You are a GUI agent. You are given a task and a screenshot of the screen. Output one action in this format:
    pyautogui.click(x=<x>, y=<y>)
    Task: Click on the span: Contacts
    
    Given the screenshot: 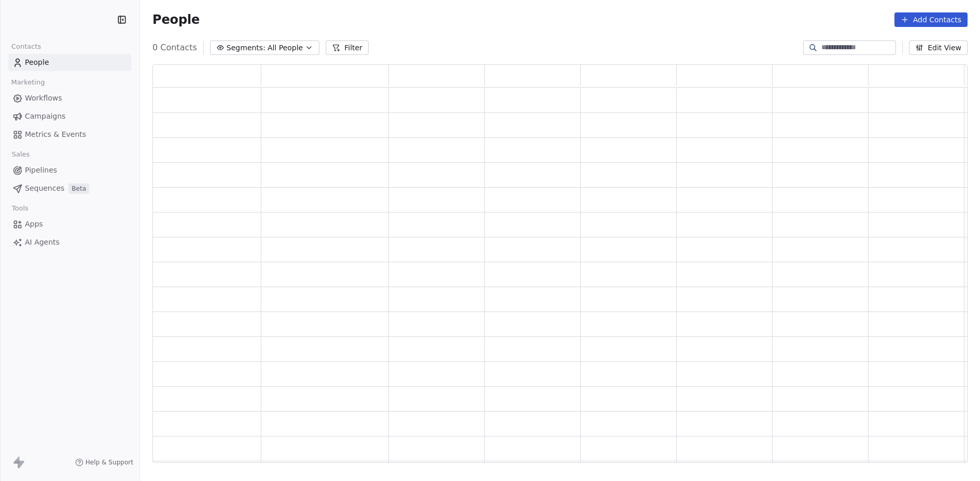 What is the action you would take?
    pyautogui.click(x=26, y=47)
    